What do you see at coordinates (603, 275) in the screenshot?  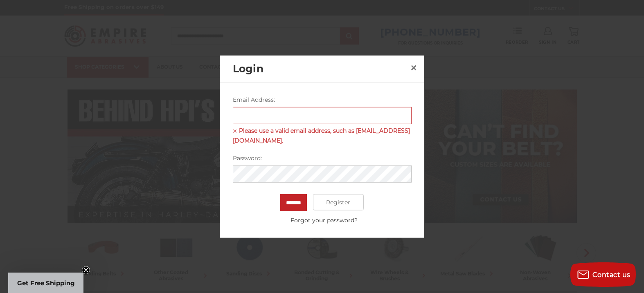 I see `button: Contact us` at bounding box center [603, 275].